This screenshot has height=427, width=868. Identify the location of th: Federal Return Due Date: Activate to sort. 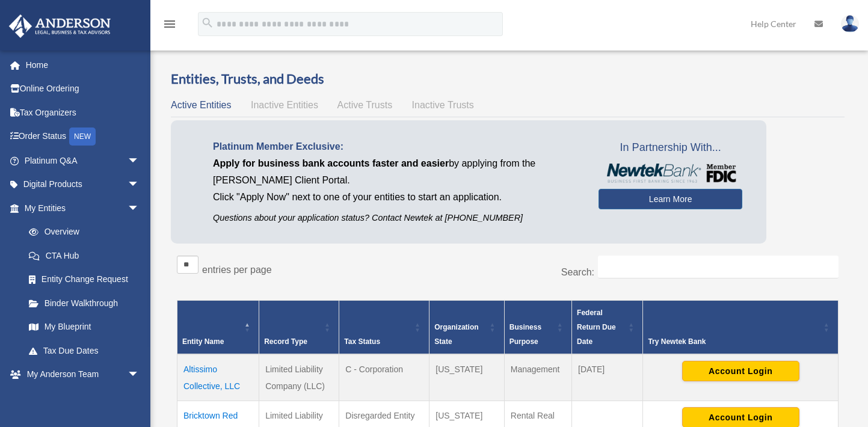
(607, 327).